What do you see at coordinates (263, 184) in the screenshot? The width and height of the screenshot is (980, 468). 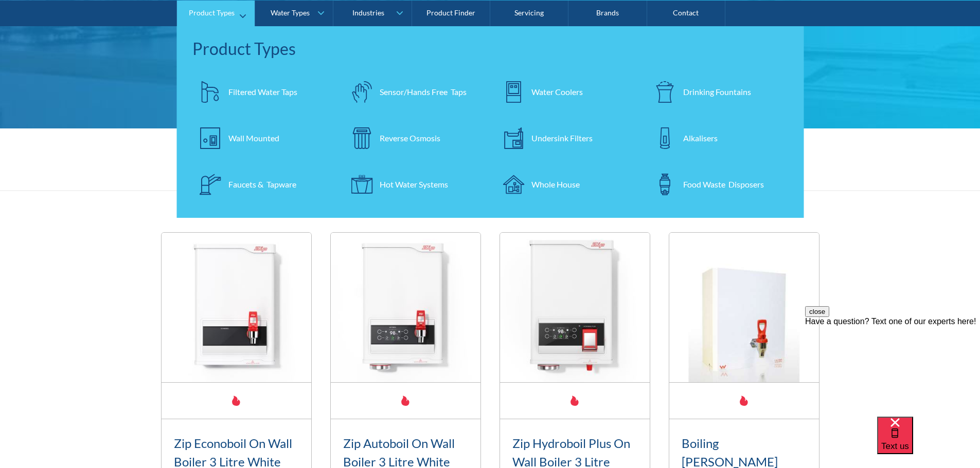 I see `a: Faucets & Tapware` at bounding box center [263, 184].